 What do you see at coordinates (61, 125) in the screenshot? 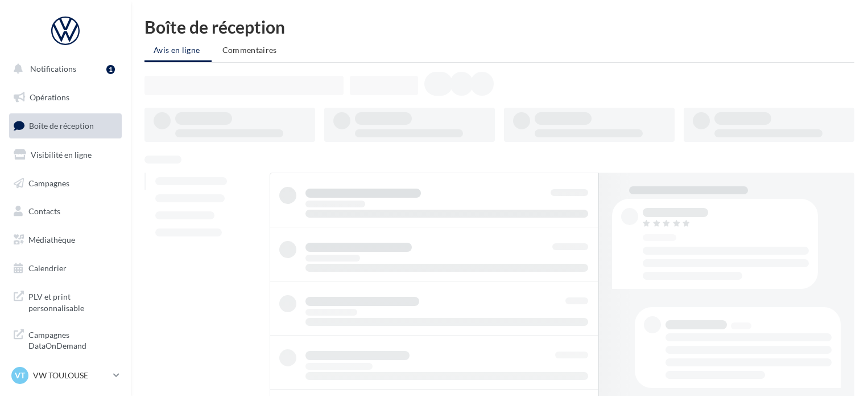
I see `span: Boîte de réception` at bounding box center [61, 125].